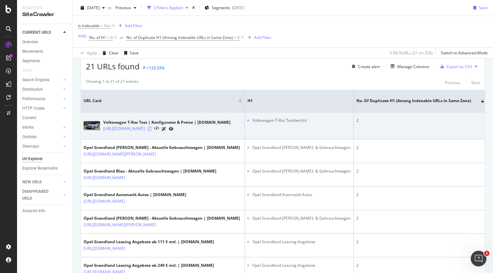  I want to click on span: URL Card, so click(160, 101).